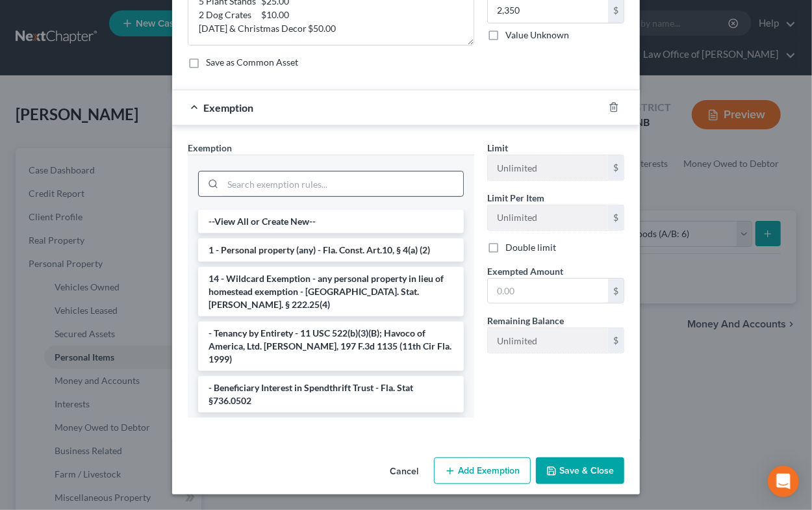  What do you see at coordinates (531, 248) in the screenshot?
I see `label: Double limit` at bounding box center [531, 248].